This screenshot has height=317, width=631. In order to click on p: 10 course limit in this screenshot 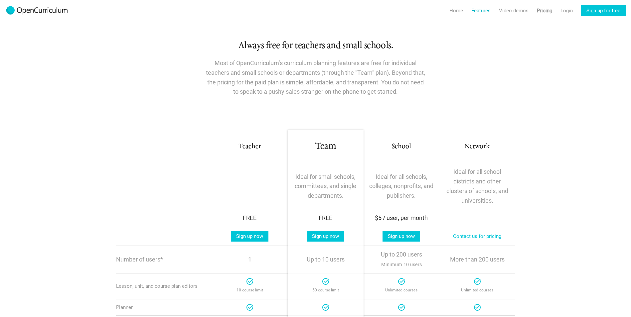, I will do `click(250, 291)`.